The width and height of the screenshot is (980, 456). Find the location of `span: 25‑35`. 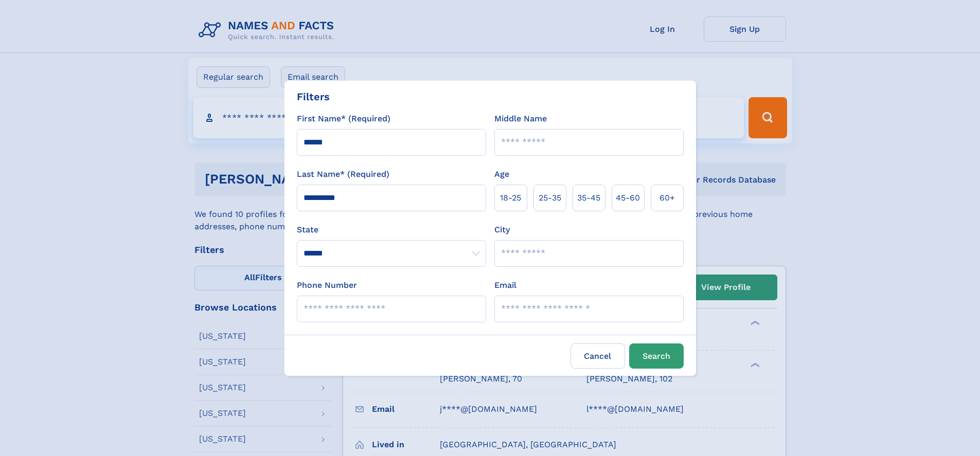

span: 25‑35 is located at coordinates (550, 198).